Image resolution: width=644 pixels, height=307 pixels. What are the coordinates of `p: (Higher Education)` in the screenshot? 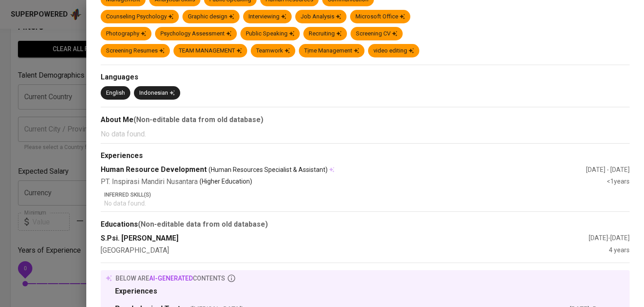 It's located at (225, 182).